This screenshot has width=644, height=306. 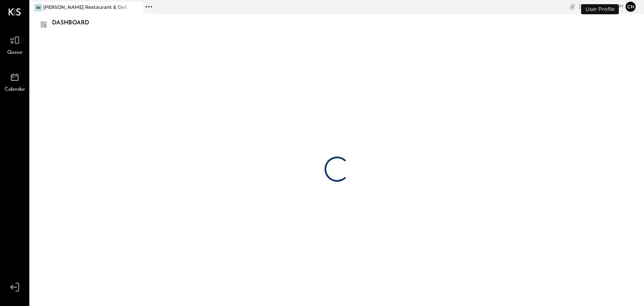 I want to click on a: Queue, so click(x=15, y=45).